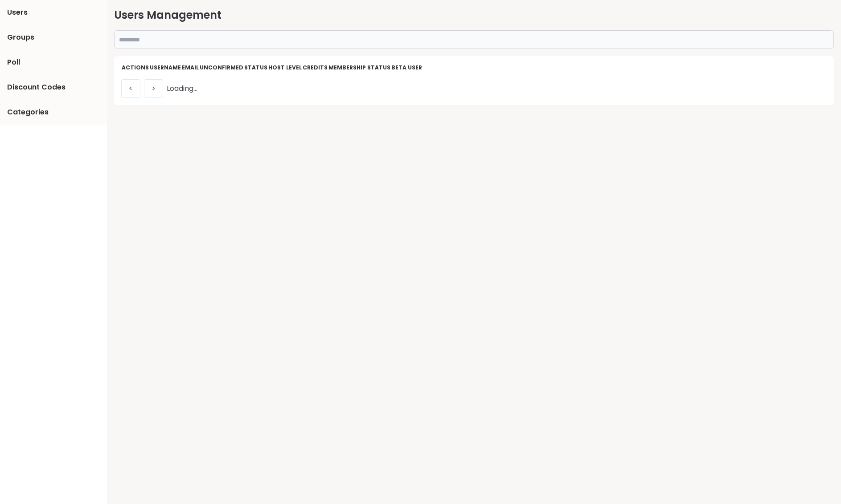 The image size is (841, 504). Describe the element at coordinates (406, 68) in the screenshot. I see `th: Beta User` at that location.